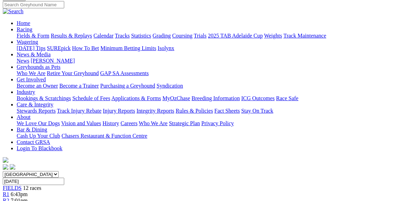 Image resolution: width=420 pixels, height=201 pixels. I want to click on a: Race Safe, so click(287, 98).